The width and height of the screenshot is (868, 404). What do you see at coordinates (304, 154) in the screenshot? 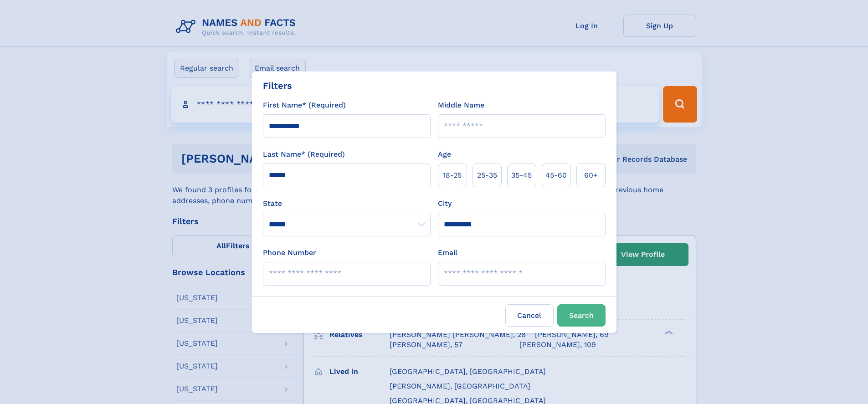
I see `label: Last Name* (Required)` at bounding box center [304, 154].